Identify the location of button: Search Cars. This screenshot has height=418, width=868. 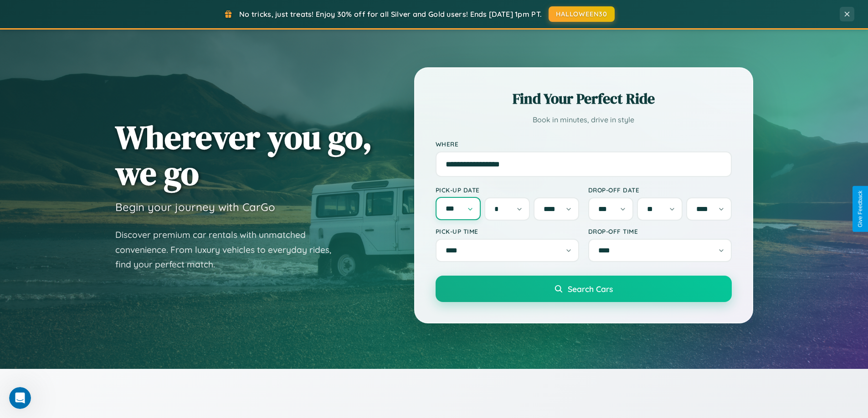
(583, 289).